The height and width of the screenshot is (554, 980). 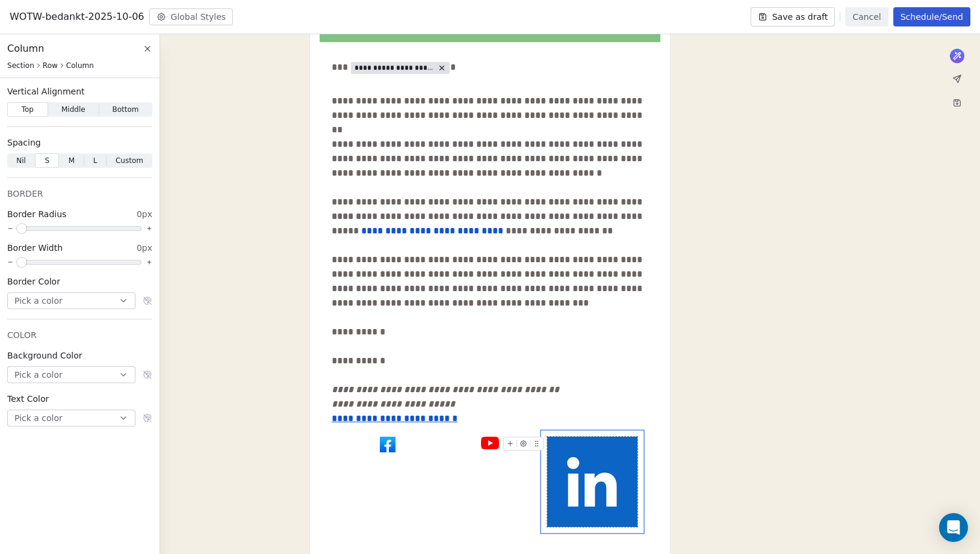 I want to click on span: Border Width, so click(x=35, y=248).